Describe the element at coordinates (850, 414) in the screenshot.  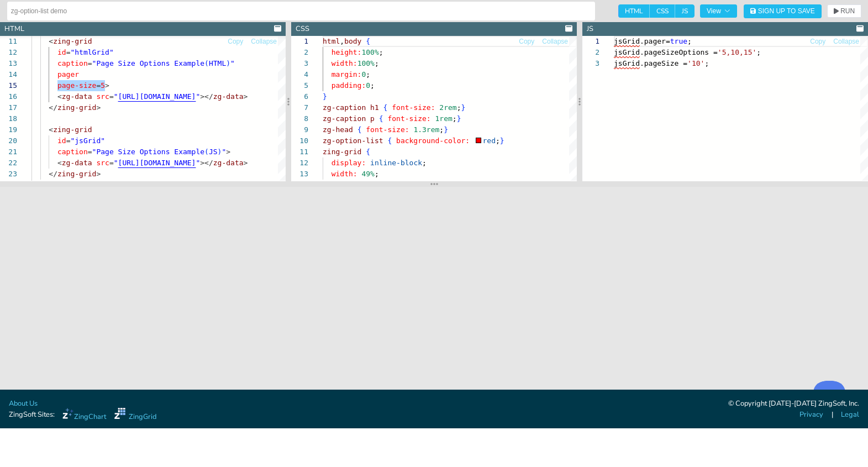
I see `a: Legal` at that location.